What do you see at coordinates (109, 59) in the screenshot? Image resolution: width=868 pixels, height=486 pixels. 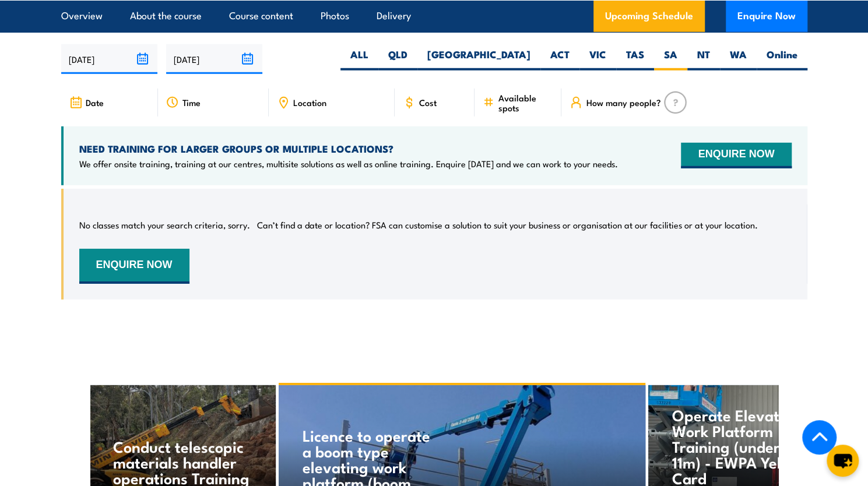 I see `input: From date` at bounding box center [109, 59].